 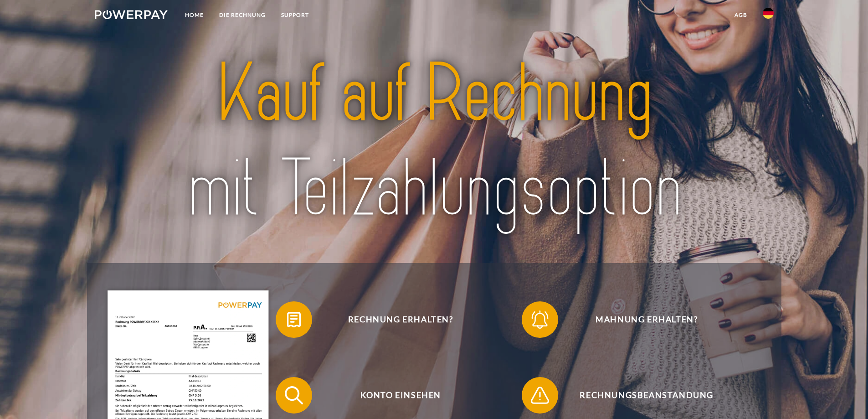 I want to click on a: Konto einsehen, so click(x=394, y=395).